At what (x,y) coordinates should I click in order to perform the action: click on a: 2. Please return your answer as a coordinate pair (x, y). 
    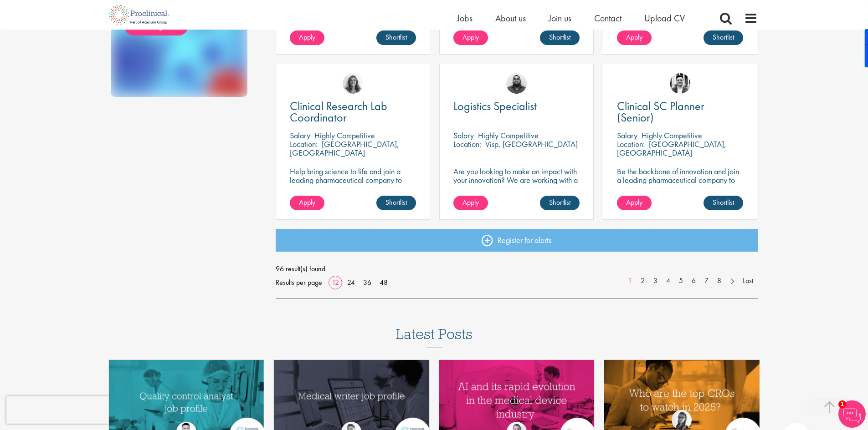
    Looking at the image, I should click on (643, 281).